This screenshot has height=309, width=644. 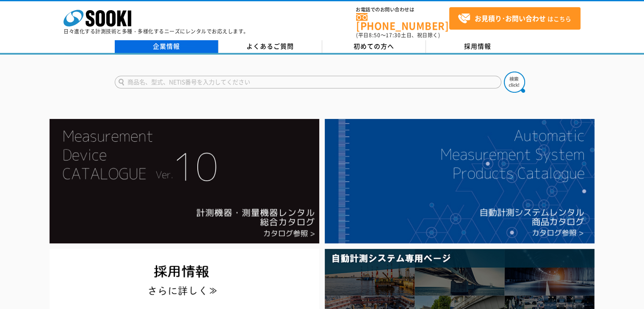 I want to click on span: (平日 ～ 土日、祝日除く), so click(x=398, y=35).